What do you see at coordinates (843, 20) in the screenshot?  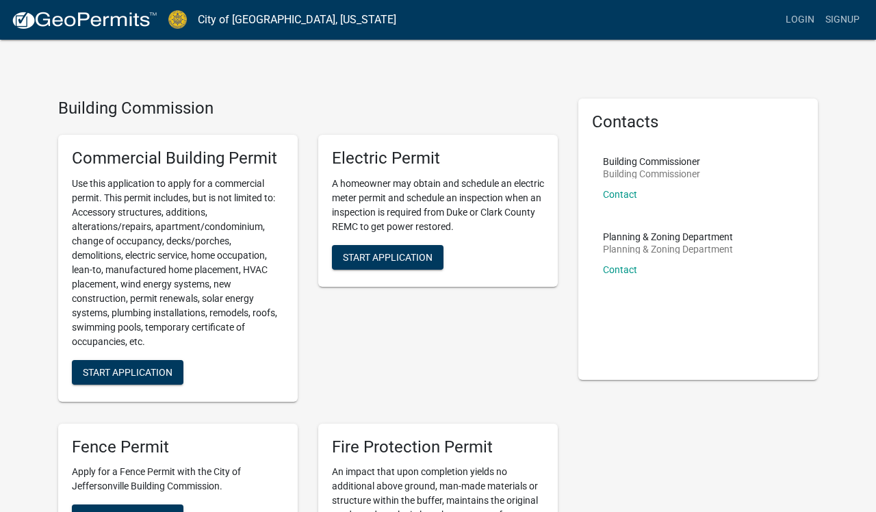 I see `a: Signup` at bounding box center [843, 20].